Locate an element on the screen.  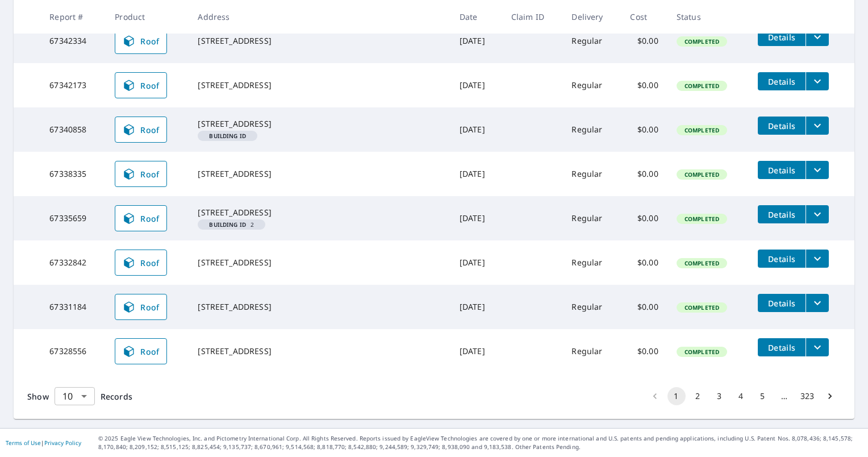
td: 67340858 is located at coordinates (73, 129).